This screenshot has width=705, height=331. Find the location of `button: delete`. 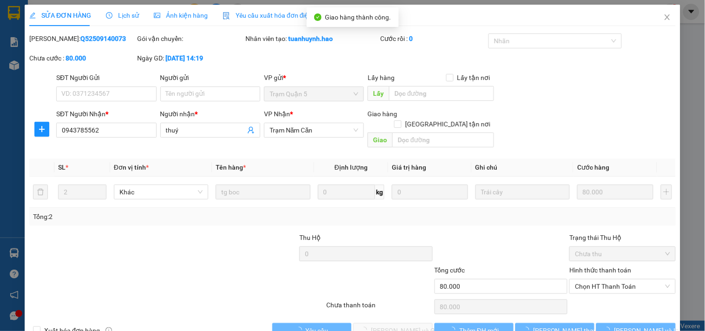

button: delete is located at coordinates (40, 192).